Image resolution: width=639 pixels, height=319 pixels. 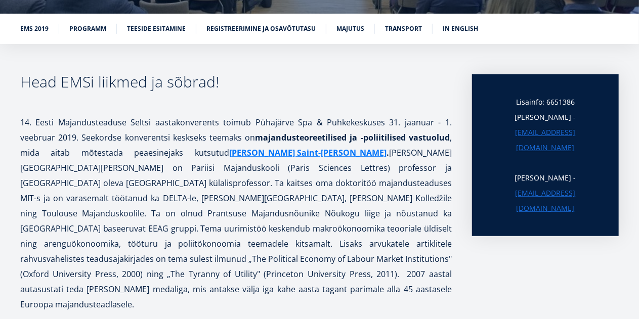 I want to click on a: Registreerimine ja osavõtutasu, so click(x=261, y=29).